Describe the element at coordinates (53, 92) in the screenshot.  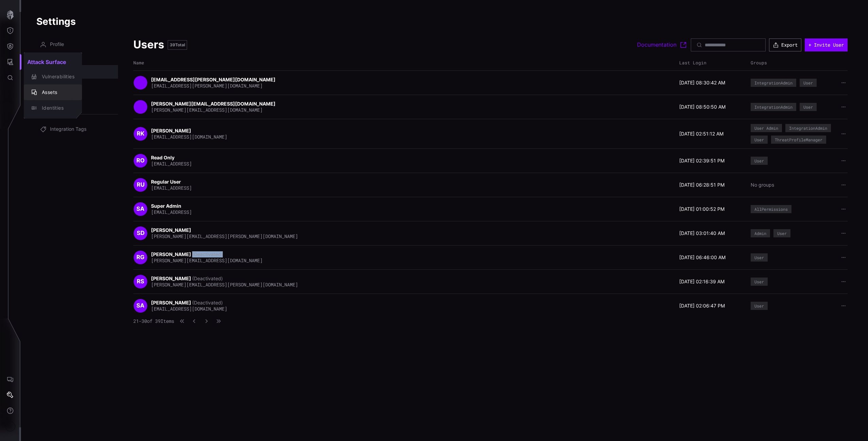
I see `button: Assets` at that location.